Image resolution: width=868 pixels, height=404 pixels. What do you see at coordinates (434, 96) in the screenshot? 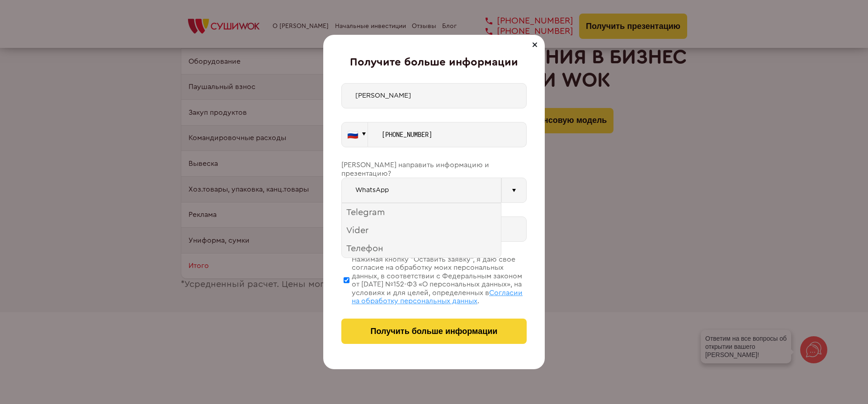
I see `input: Введите ФИО` at bounding box center [434, 96].